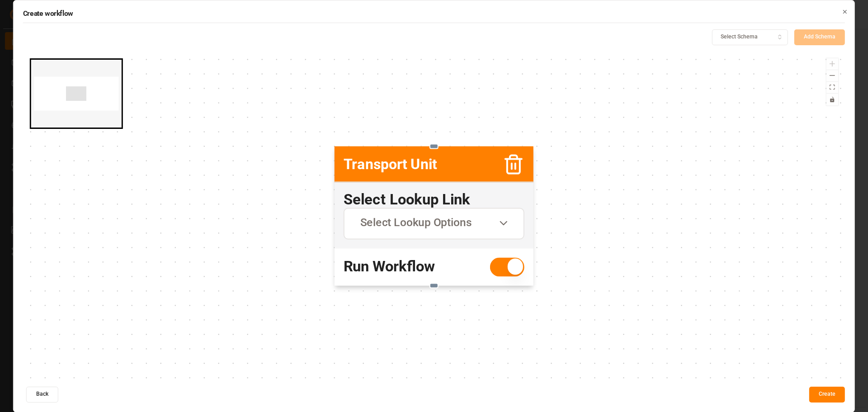 The height and width of the screenshot is (412, 868). Describe the element at coordinates (827, 394) in the screenshot. I see `button: Create` at that location.